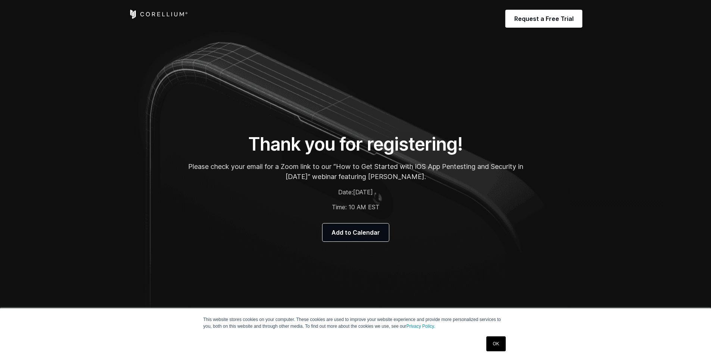 The height and width of the screenshot is (361, 711). Describe the element at coordinates (356, 144) in the screenshot. I see `h1: Thank you for registering!` at that location.